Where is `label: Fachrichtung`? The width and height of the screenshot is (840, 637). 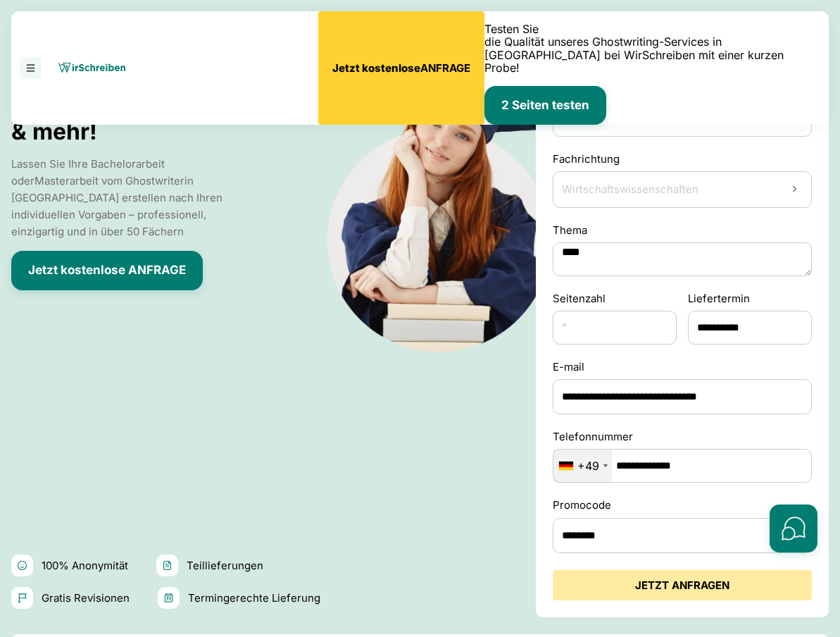 label: Fachrichtung is located at coordinates (586, 159).